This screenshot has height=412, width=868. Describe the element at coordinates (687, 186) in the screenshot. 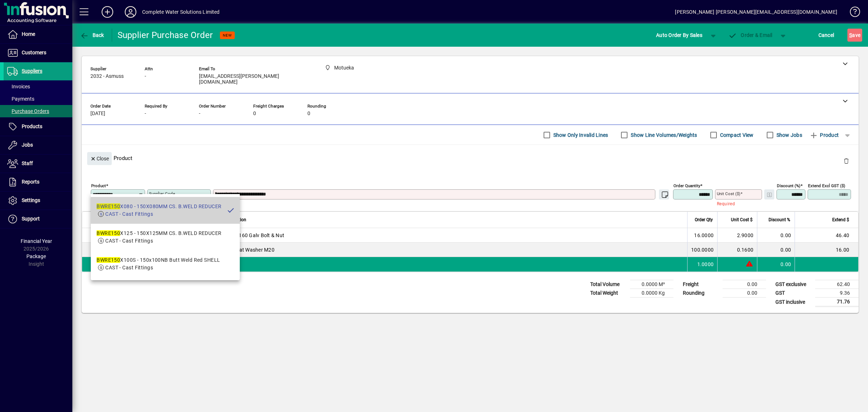

I see `mat-label: Order Quantity` at that location.